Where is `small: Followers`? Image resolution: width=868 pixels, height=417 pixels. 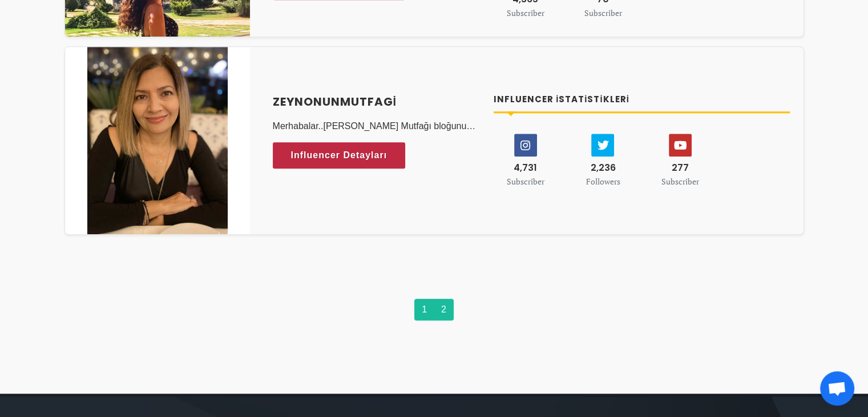 small: Followers is located at coordinates (603, 181).